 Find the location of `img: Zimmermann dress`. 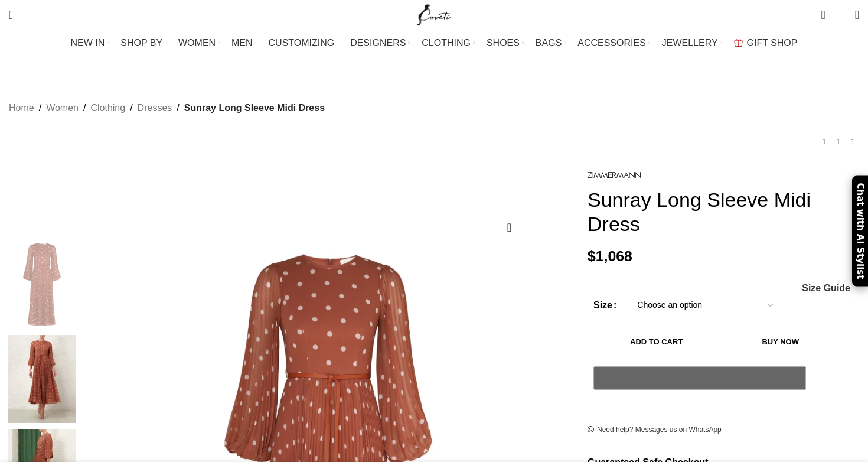

img: Zimmermann dress is located at coordinates (42, 285).